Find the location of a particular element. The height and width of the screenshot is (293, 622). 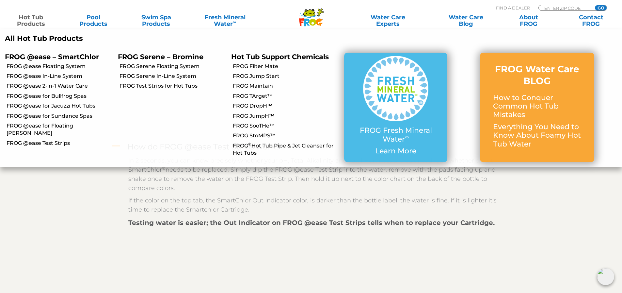

a: FROG Serene In-Line System is located at coordinates (173, 76).